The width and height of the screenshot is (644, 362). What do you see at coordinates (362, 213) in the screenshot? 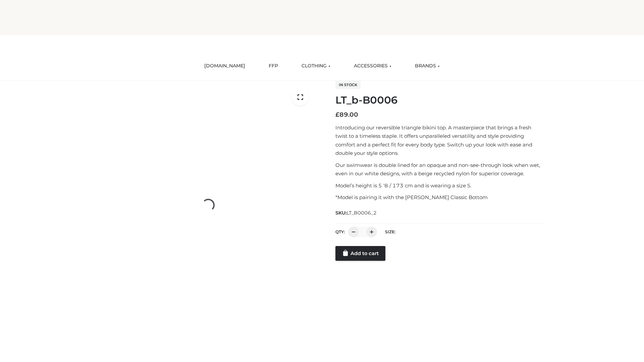
I see `span: LT_B0006_2` at bounding box center [362, 213].